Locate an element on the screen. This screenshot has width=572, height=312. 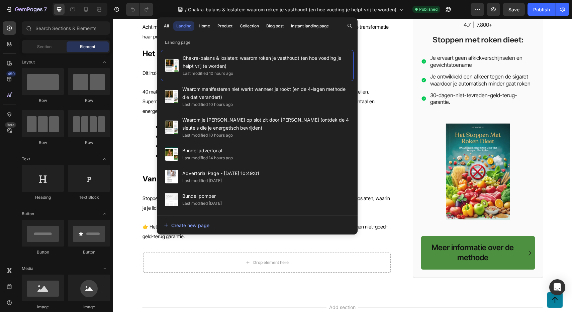
div: 450 is located at coordinates (11, 74).